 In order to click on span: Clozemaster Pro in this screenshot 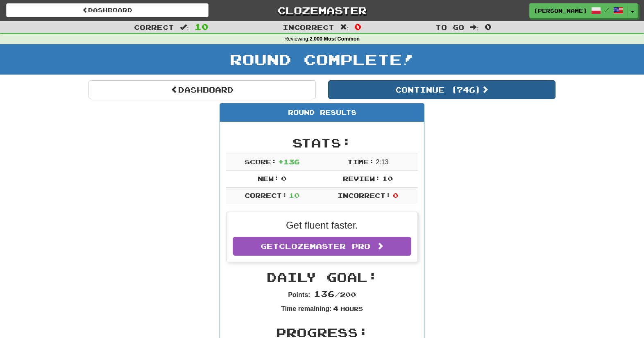, I will do `click(325, 246)`.